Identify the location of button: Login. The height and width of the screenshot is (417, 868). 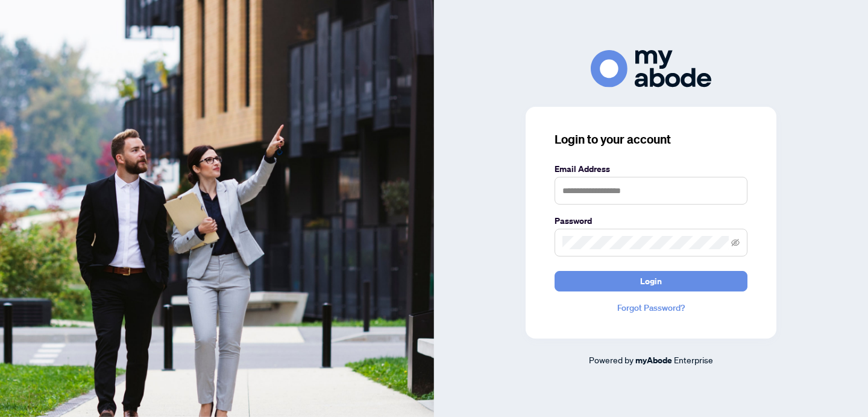
(651, 281).